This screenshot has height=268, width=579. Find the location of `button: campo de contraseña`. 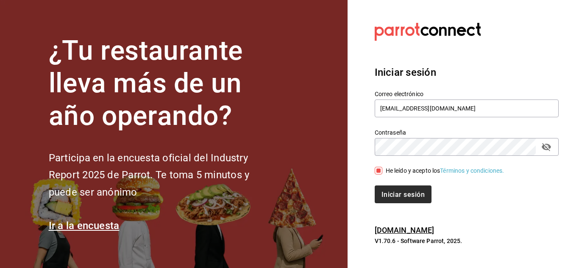

button: campo de contraseña is located at coordinates (546, 147).